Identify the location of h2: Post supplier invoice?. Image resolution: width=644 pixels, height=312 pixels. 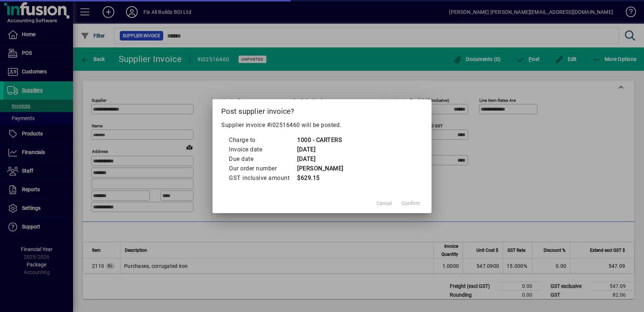
(322, 110).